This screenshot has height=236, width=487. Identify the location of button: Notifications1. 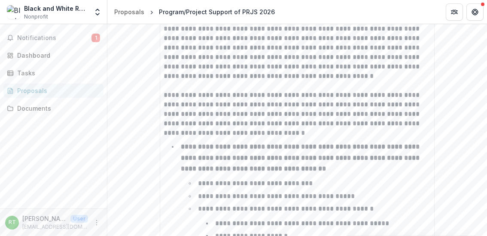
(53, 38).